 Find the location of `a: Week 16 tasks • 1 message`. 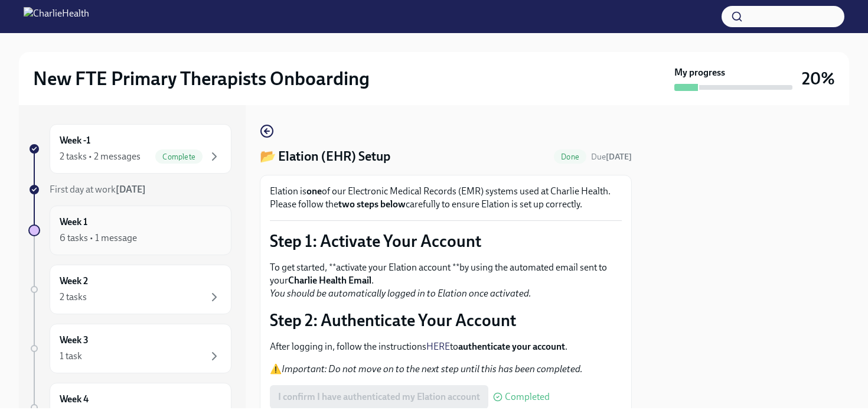

a: Week 16 tasks • 1 message is located at coordinates (130, 230).